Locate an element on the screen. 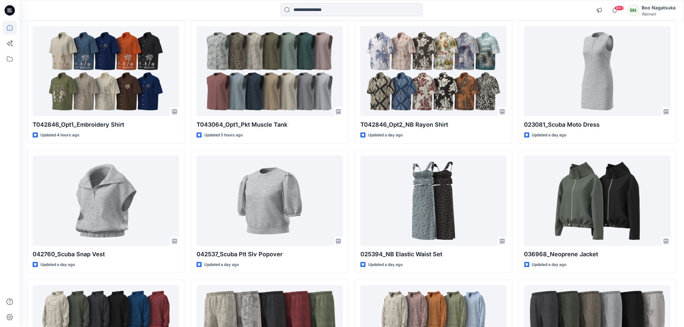 This screenshot has width=684, height=327. p: 023081_Scuba Moto Dress is located at coordinates (598, 125).